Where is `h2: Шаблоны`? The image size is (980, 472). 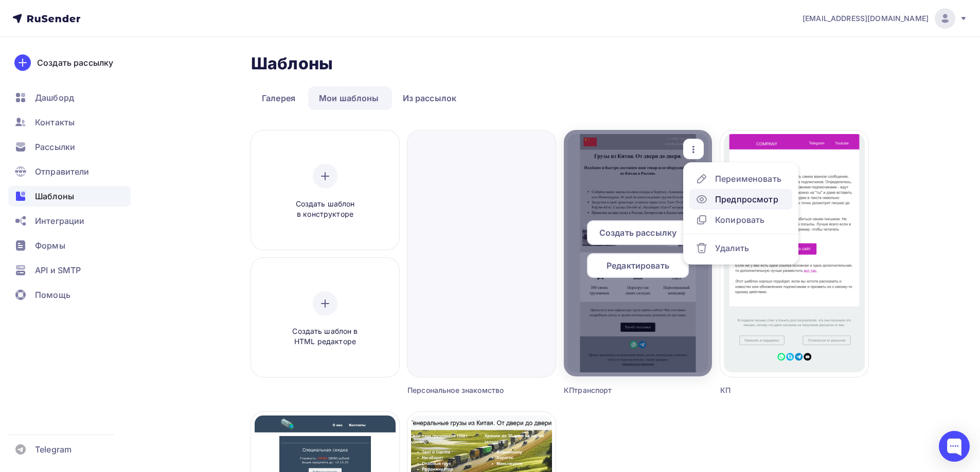
h2: Шаблоны is located at coordinates (292, 63).